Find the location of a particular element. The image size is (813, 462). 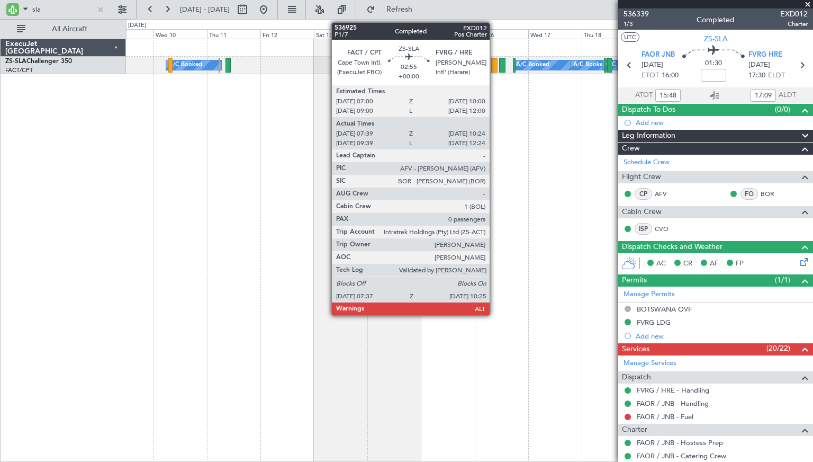

a: FAOR / JNB - Handling is located at coordinates (673, 403).